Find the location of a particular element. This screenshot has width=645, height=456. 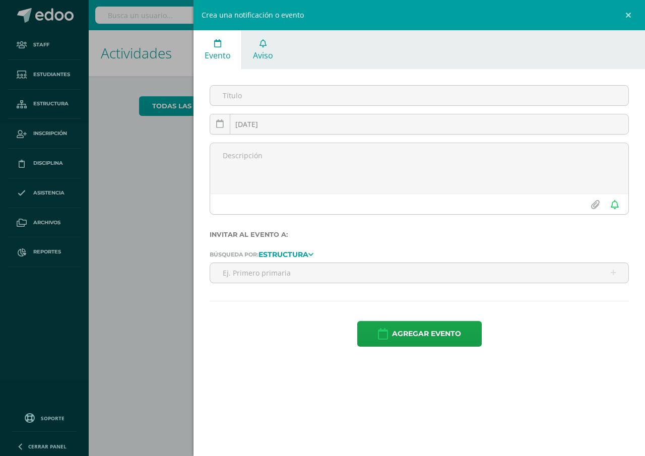

input: Fecha de entrega is located at coordinates (419, 124).